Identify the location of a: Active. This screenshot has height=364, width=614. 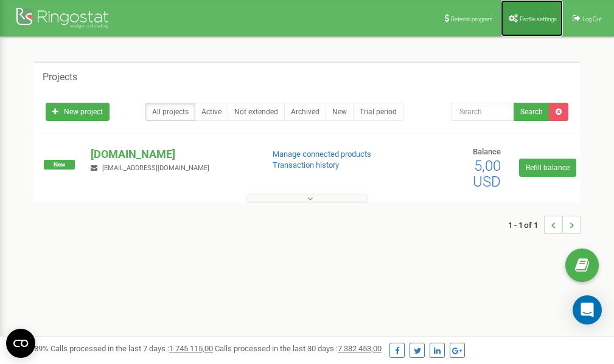
(211, 112).